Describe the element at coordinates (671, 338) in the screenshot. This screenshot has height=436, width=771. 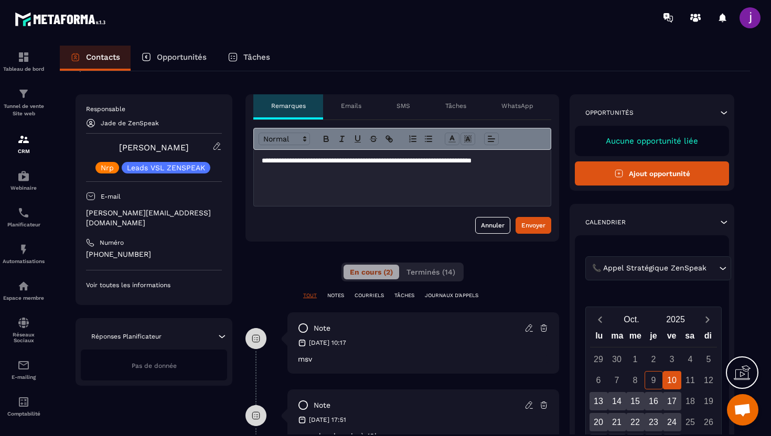
I see `div: ve` at that location.